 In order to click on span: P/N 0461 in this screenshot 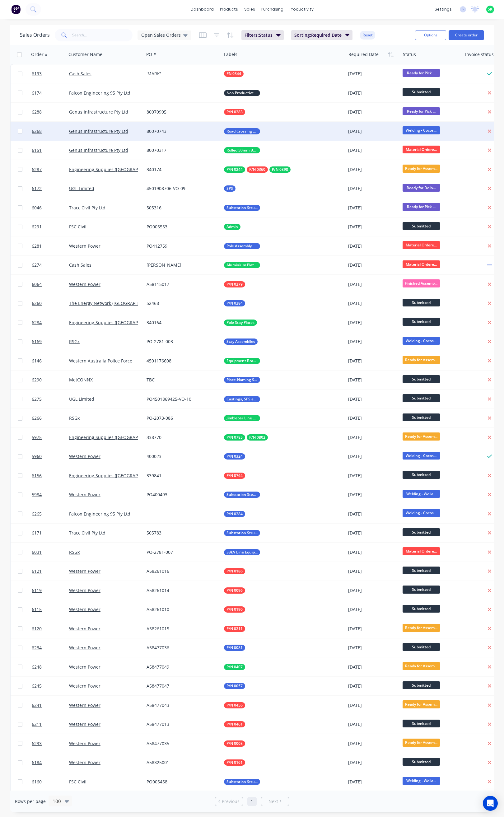, I will do `click(234, 724)`.